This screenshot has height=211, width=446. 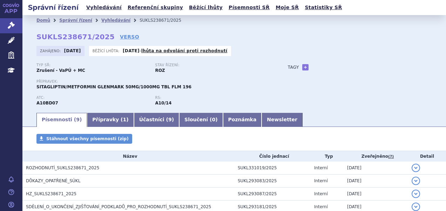 What do you see at coordinates (242, 120) in the screenshot?
I see `a: Poznámka` at bounding box center [242, 120].